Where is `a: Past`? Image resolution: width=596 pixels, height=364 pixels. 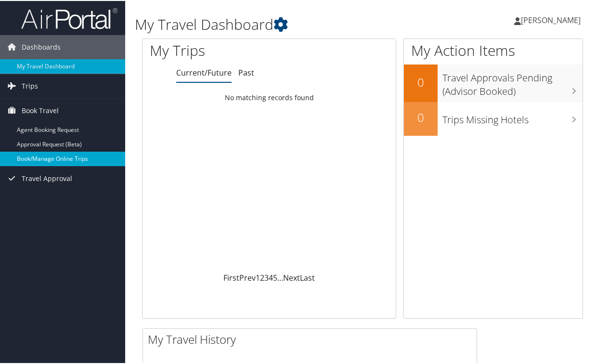 a: Past is located at coordinates (246, 72).